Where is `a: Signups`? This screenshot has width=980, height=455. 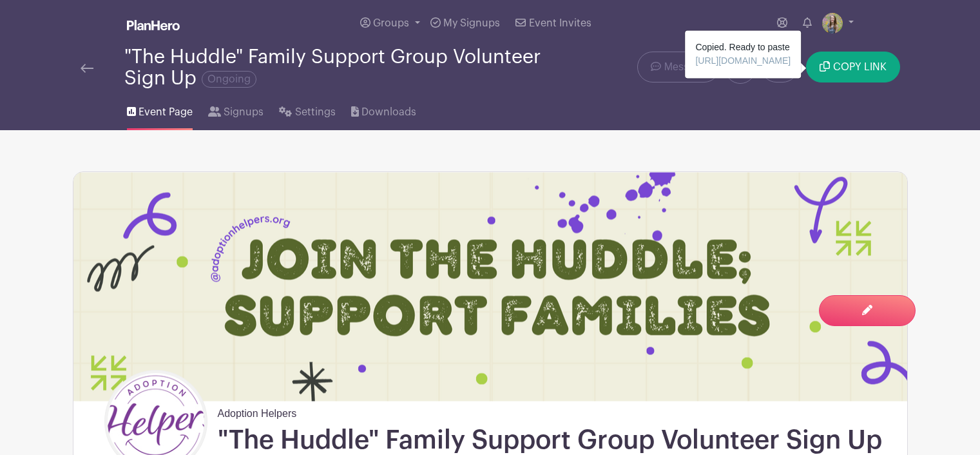 a: Signups is located at coordinates (236, 110).